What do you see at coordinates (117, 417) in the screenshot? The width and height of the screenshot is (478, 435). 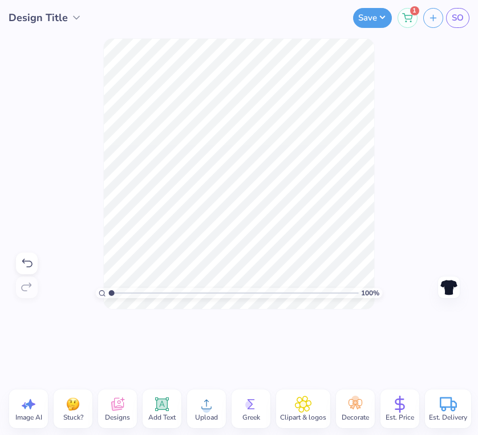 I see `span: Designs` at bounding box center [117, 417].